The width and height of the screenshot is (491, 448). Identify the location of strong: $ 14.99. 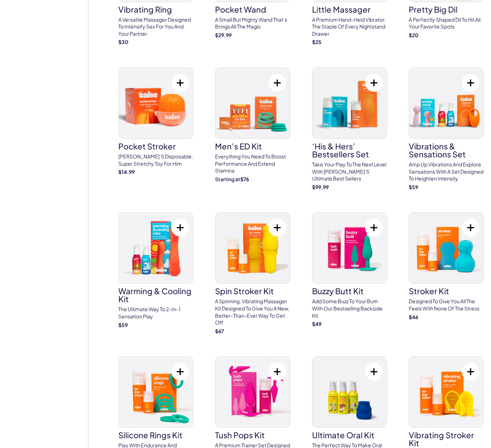
(126, 172).